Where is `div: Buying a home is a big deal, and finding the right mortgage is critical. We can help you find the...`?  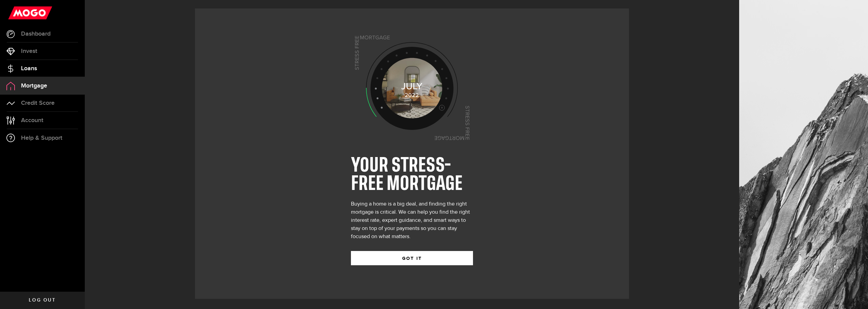 div: Buying a home is a big deal, and finding the right mortgage is critical. We can help you find the... is located at coordinates (412, 221).